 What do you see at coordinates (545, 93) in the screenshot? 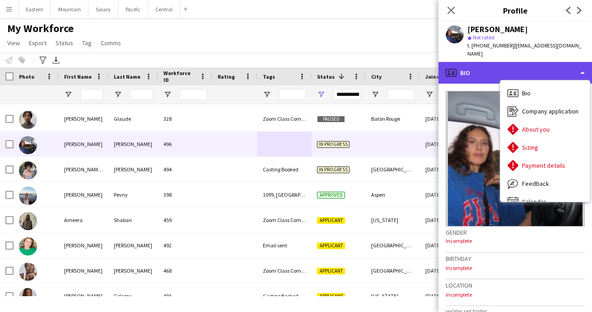
I see `div: Bio` at bounding box center [545, 93].